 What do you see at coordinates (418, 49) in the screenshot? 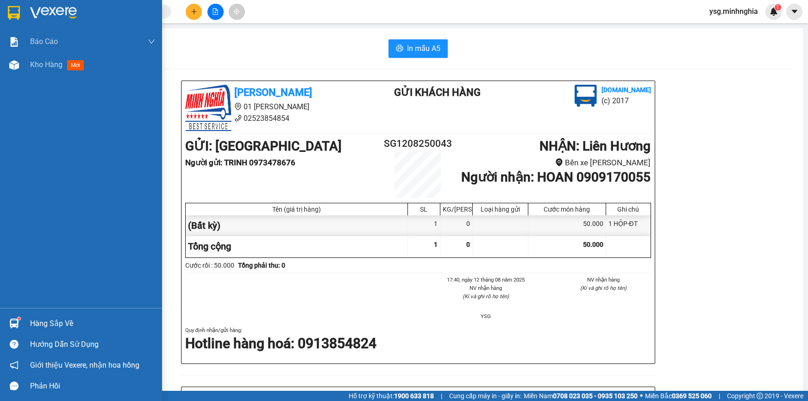
I see `button: printerIn mẫu A5` at bounding box center [418, 49].